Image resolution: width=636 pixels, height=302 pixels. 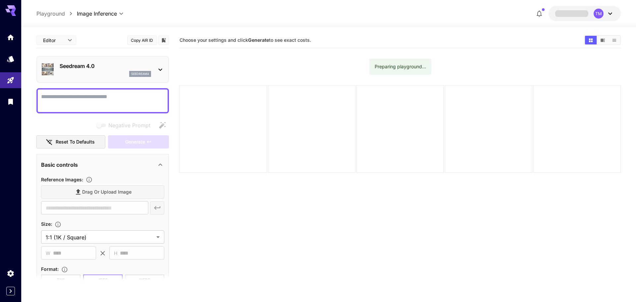 What do you see at coordinates (11, 273) in the screenshot?
I see `div: Settings` at bounding box center [11, 273].